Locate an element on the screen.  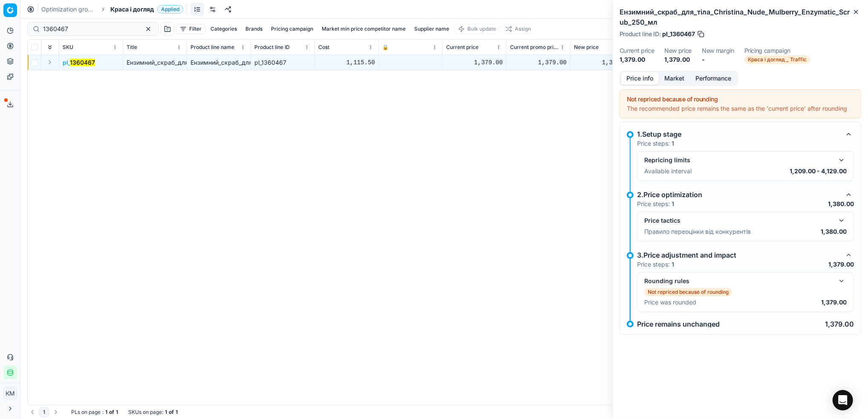
button: Expand all is located at coordinates (50, 47).